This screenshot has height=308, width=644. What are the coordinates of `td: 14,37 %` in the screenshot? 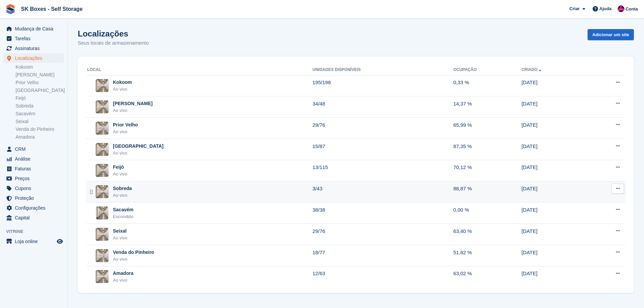 It's located at (488, 107).